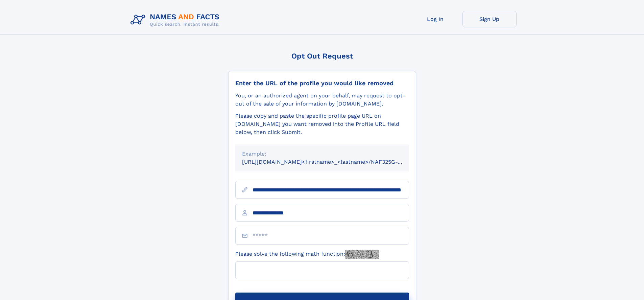 The image size is (644, 300). I want to click on div: Example:, so click(322, 154).